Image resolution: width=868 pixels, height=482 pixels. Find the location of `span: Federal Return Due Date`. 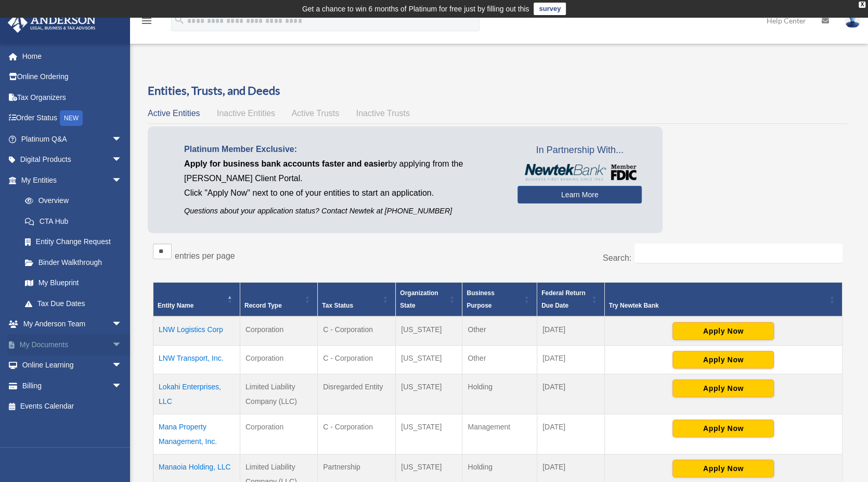

span: Federal Return Due Date is located at coordinates (564, 299).